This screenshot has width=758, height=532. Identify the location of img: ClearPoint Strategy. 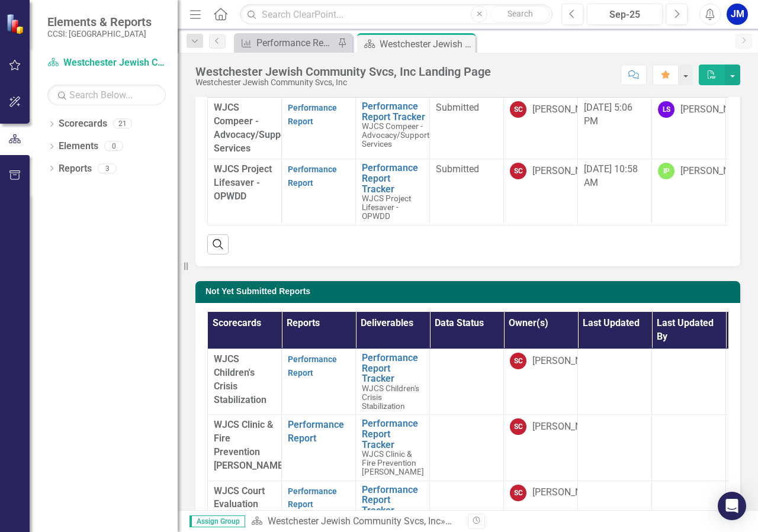
(16, 23).